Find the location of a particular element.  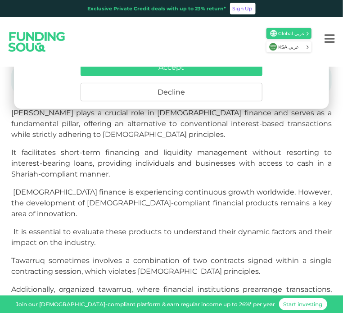

span: It facilitates short-term financing and liquidity management without resorting to interest-bearin... is located at coordinates (171, 163).